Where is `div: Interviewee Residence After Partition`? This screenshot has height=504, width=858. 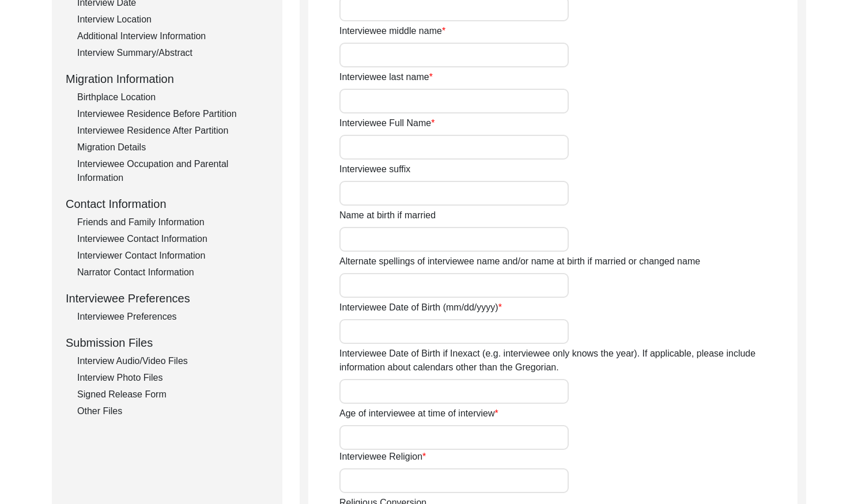
div: Interviewee Residence After Partition is located at coordinates (173, 131).